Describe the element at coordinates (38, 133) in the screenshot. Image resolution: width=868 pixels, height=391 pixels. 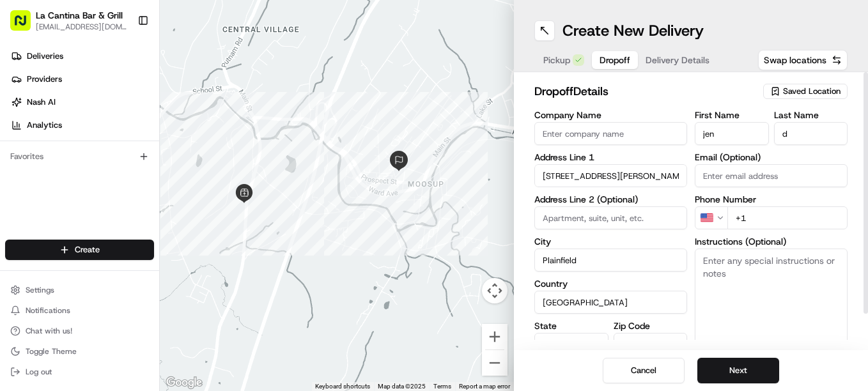
I see `img: 9188753566659_6852d8bf1fb38e338040_72.png` at that location.